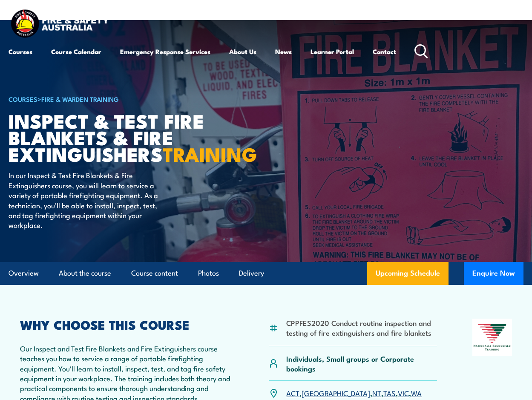  I want to click on a: Photos, so click(208, 273).